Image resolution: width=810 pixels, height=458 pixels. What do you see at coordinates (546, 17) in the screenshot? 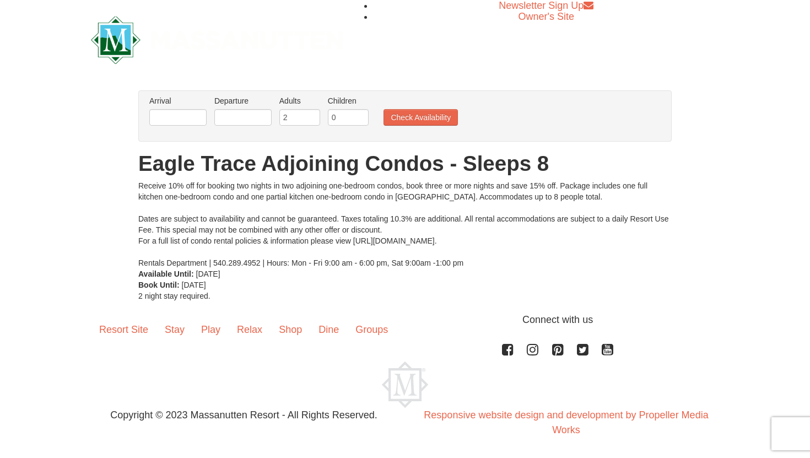
I see `a: Owner's Site` at bounding box center [546, 17].